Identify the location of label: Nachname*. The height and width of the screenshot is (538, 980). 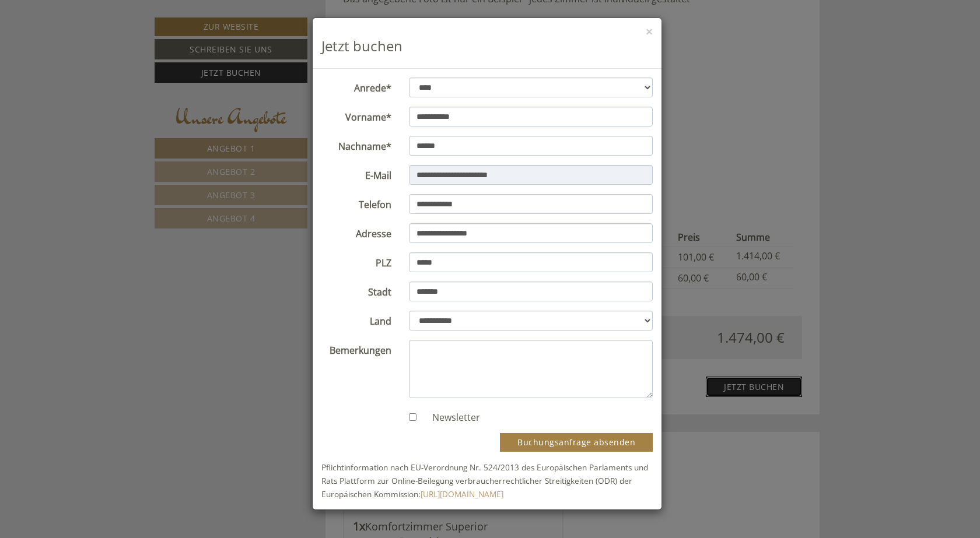
(356, 145).